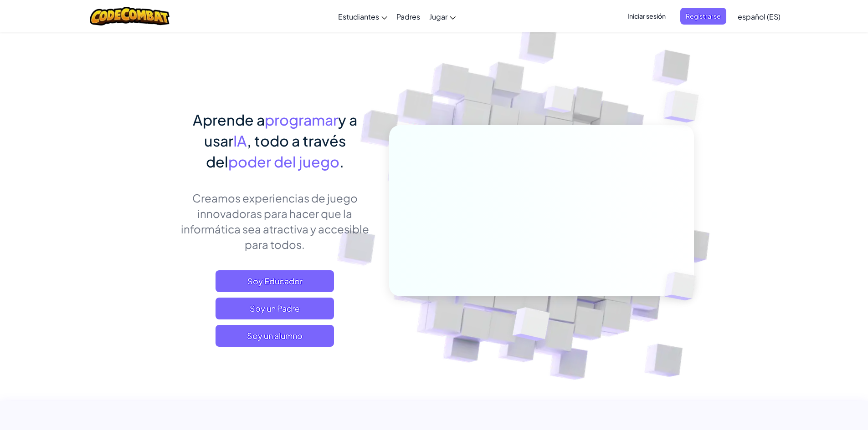 Image resolution: width=868 pixels, height=430 pixels. What do you see at coordinates (443, 16) in the screenshot?
I see `a: Jugar` at bounding box center [443, 16].